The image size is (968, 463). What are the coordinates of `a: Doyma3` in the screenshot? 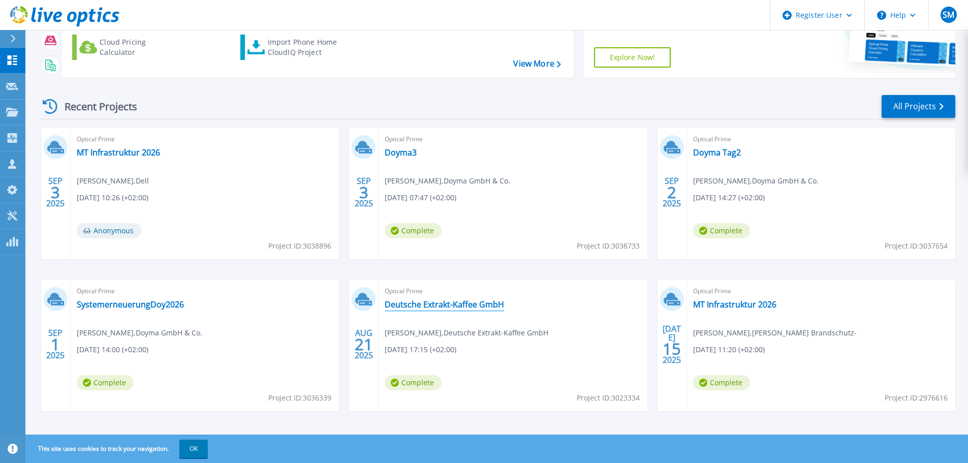 It's located at (400, 152).